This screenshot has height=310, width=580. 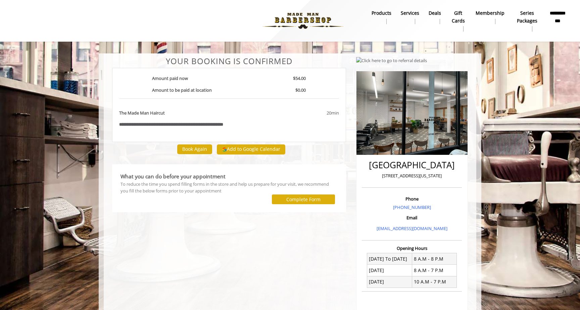 I want to click on b: Membership, so click(x=490, y=13).